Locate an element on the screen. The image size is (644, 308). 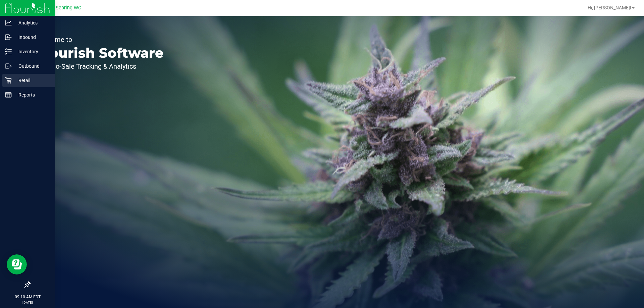
p: Welcome to is located at coordinates (100, 39).